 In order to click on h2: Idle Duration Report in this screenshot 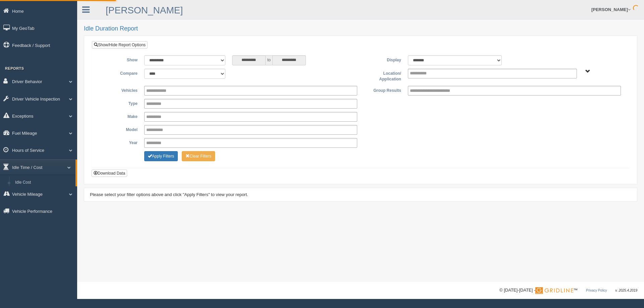, I will do `click(361, 29)`.